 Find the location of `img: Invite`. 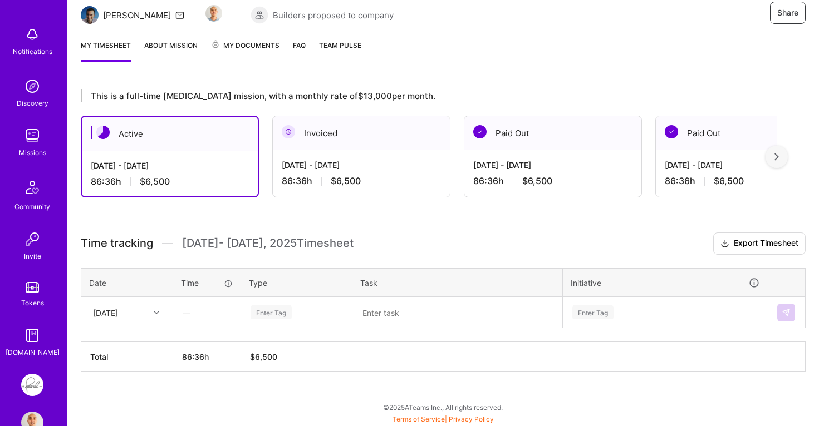

img: Invite is located at coordinates (32, 239).